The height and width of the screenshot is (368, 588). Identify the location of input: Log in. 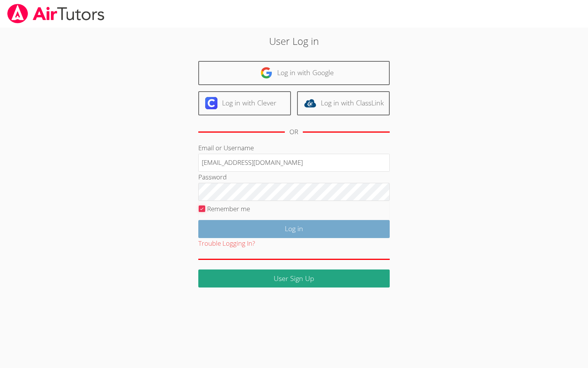
(294, 229).